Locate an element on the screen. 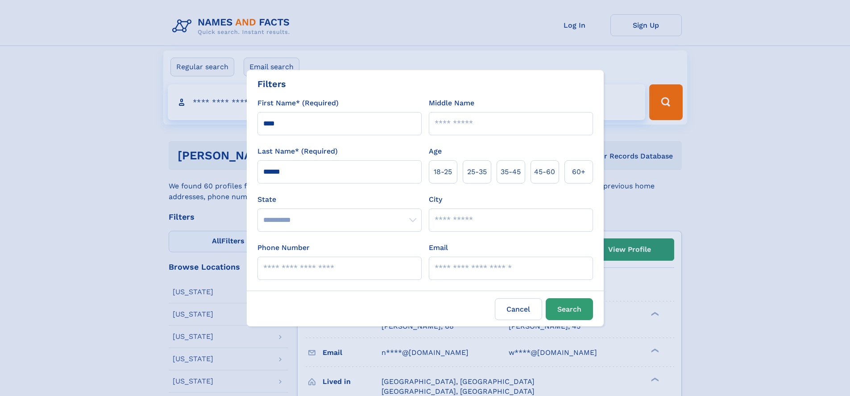  button: Search is located at coordinates (570, 309).